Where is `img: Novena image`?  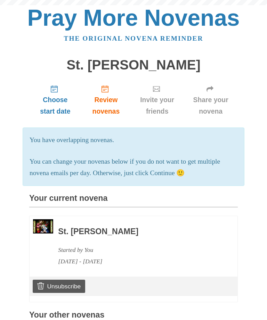 img: Novena image is located at coordinates (43, 227).